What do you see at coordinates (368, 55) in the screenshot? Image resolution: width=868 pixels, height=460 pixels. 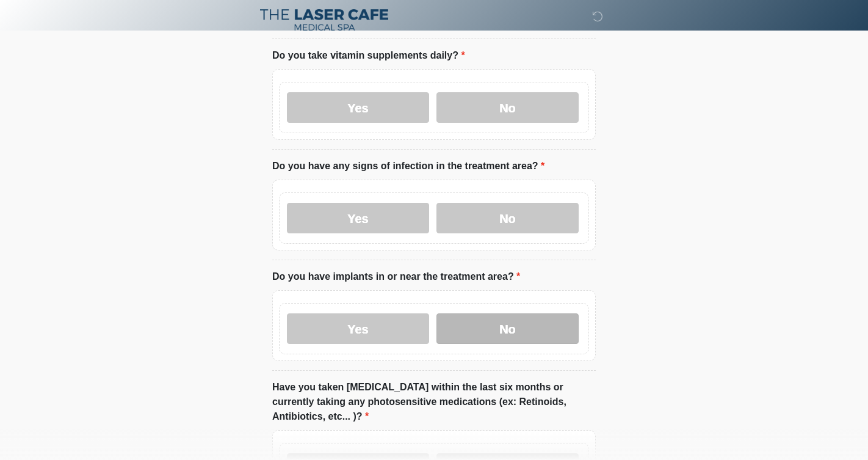 I see `label: Do you take vitamin supplements daily?` at bounding box center [368, 55].